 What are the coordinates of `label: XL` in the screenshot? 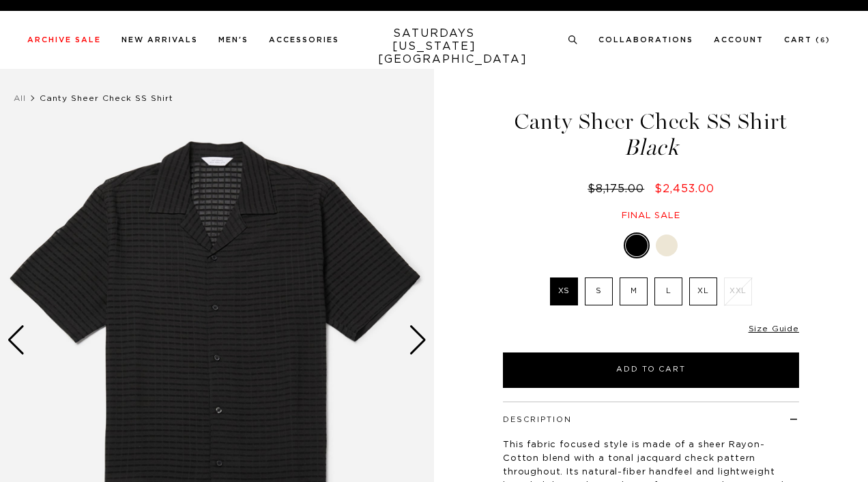 It's located at (703, 291).